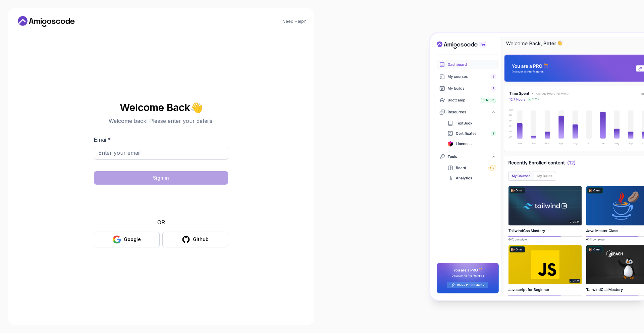  I want to click on button: Google, so click(127, 239).